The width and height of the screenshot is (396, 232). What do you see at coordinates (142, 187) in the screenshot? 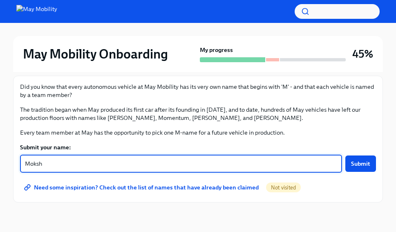
I see `a: Need some inspiration? Check out the list of names that have already been claimed` at bounding box center [142, 187].